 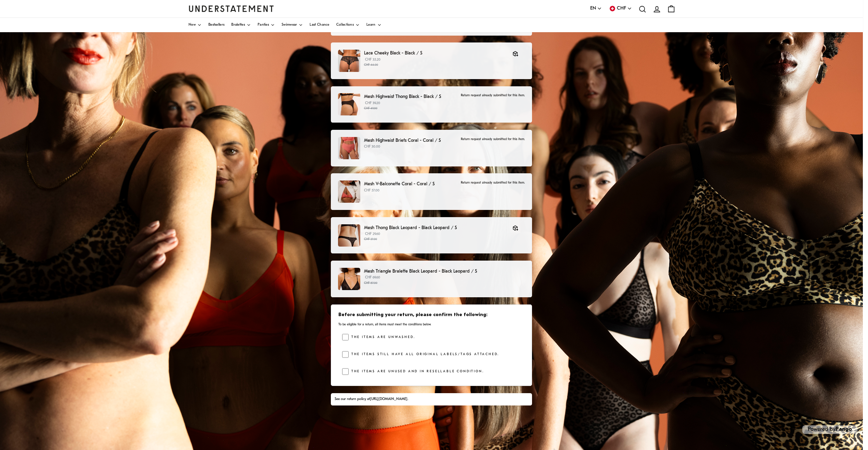 I want to click on a: Panties, so click(x=266, y=25).